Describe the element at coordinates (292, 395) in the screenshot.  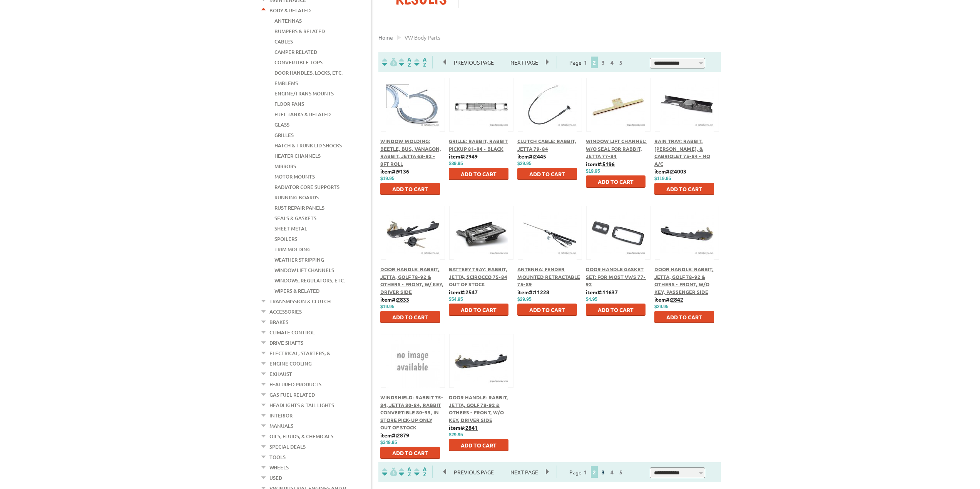
I see `a: Gas Fuel Related` at that location.